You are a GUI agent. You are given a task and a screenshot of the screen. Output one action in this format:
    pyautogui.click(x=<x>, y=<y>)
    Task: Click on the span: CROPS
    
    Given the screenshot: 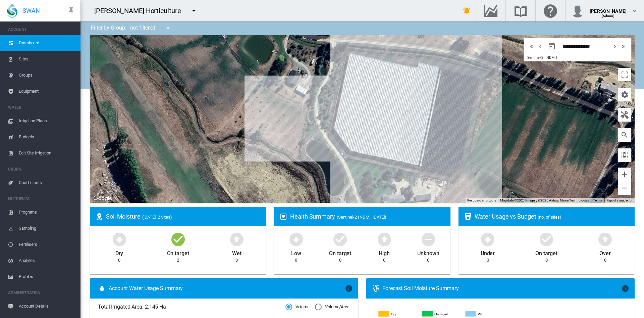 What is the action you would take?
    pyautogui.click(x=42, y=169)
    